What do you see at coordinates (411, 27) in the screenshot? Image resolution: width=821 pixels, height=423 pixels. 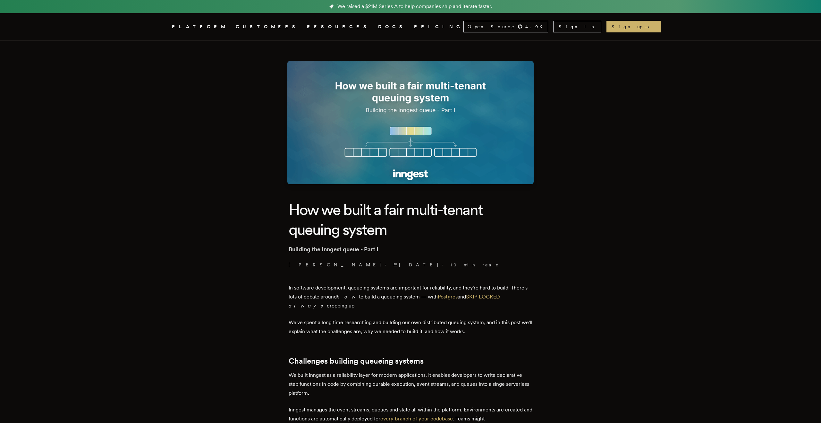 I see `nav: Global` at bounding box center [411, 27].